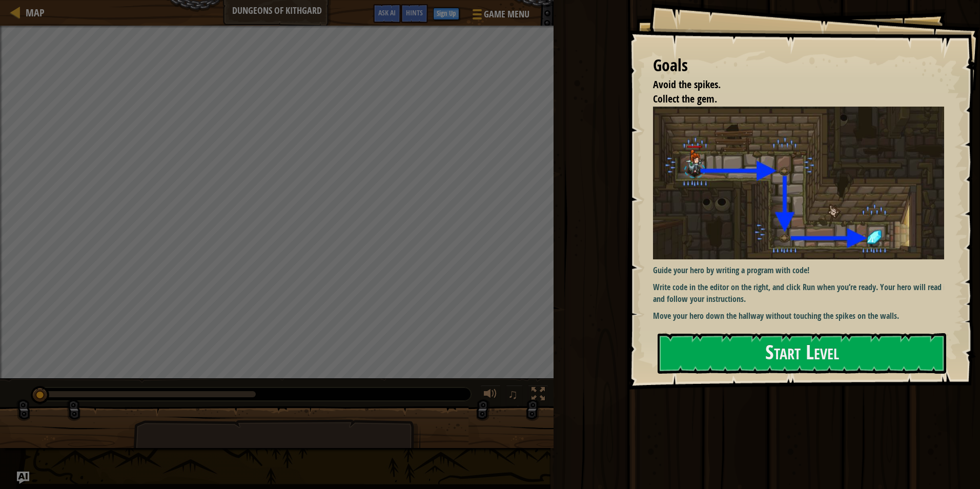 The image size is (980, 489). I want to click on button: Toggle fullscreen, so click(538, 395).